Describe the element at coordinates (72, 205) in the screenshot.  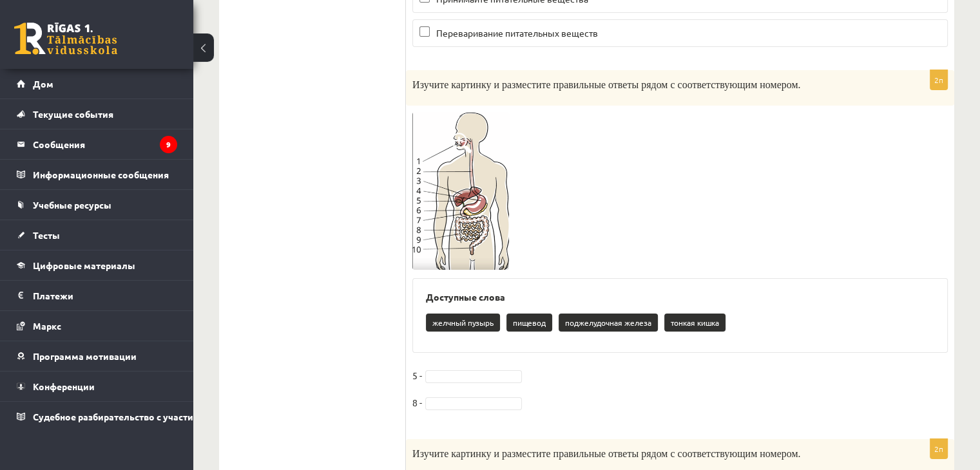
I see `font: Учебные ресурсы` at that location.